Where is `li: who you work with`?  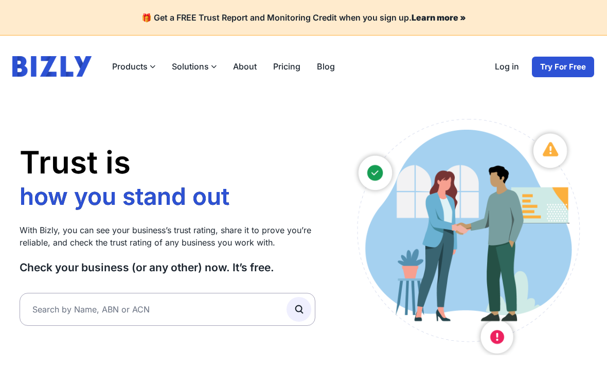 li: who you work with is located at coordinates (127, 226).